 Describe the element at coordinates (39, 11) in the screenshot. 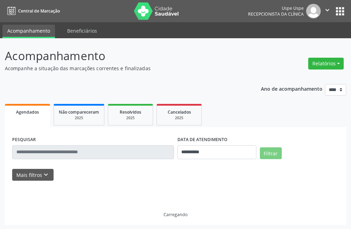

I see `span: Central de Marcação` at that location.